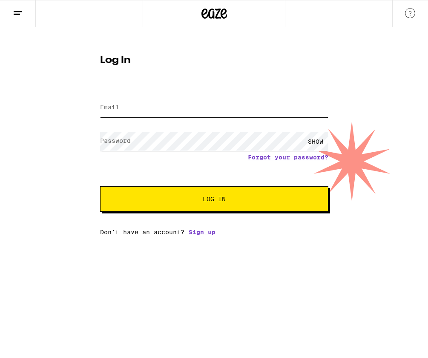 The image size is (428, 358). Describe the element at coordinates (202, 232) in the screenshot. I see `a: Sign up` at that location.